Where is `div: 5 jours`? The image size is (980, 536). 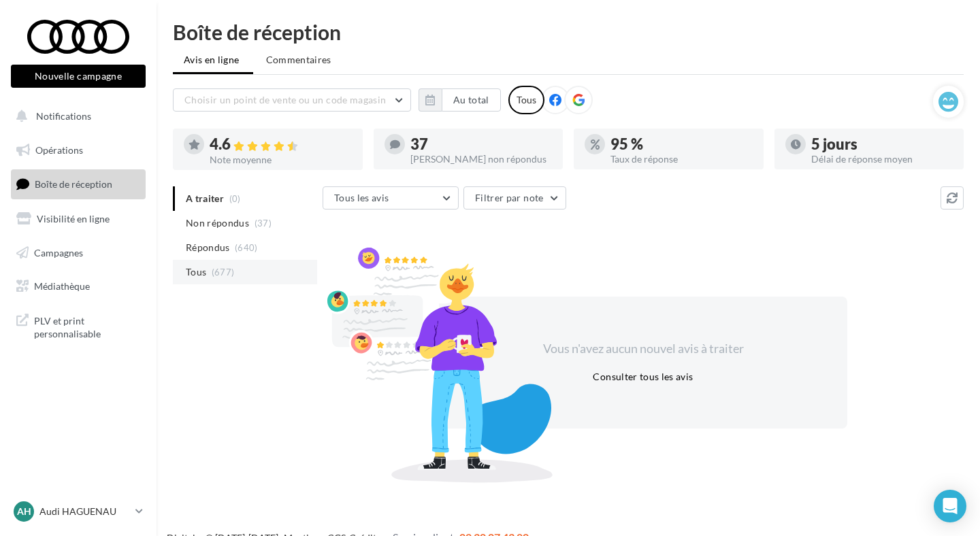 div: 5 jours is located at coordinates (882, 144).